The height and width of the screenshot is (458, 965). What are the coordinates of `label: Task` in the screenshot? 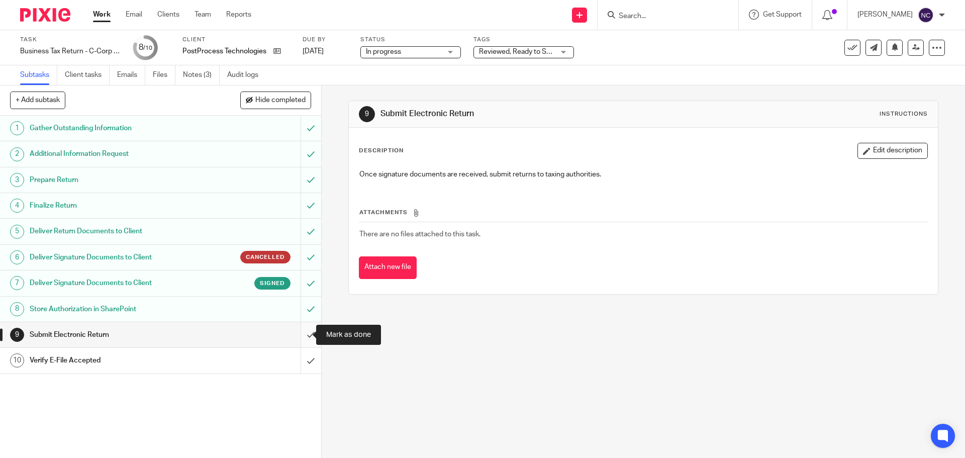 It's located at (70, 40).